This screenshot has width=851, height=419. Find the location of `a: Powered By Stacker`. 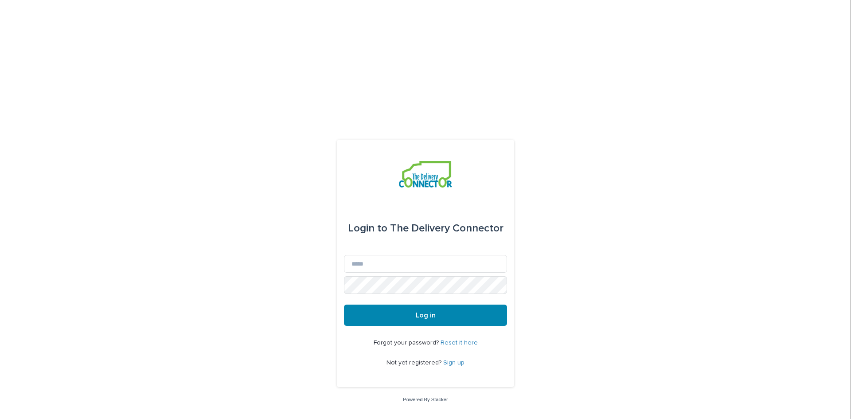

a: Powered By Stacker is located at coordinates (425, 399).